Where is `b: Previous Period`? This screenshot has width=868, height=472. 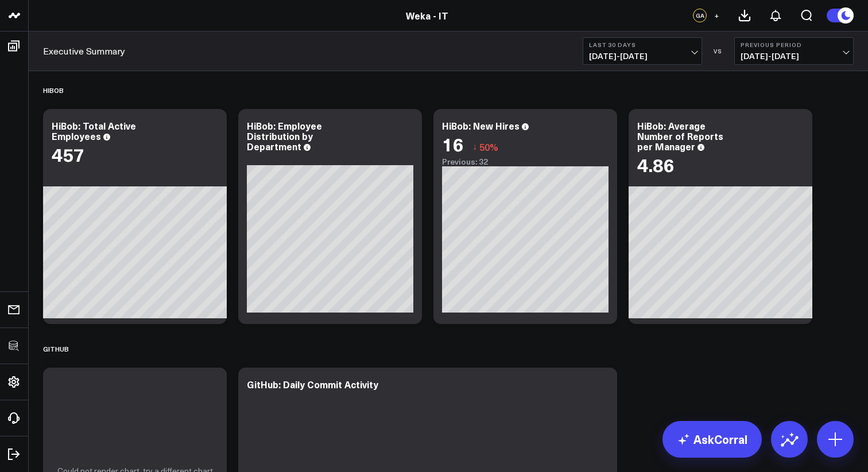 b: Previous Period is located at coordinates (794, 45).